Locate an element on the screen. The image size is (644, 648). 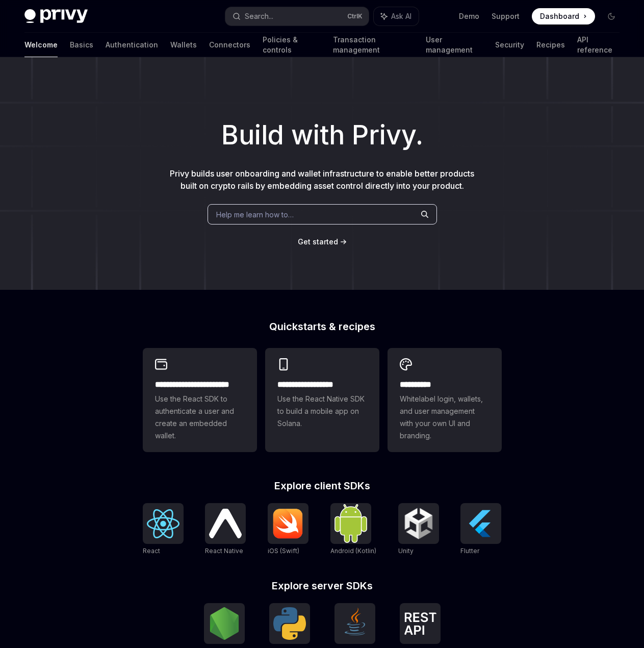
img: React is located at coordinates (163, 523).